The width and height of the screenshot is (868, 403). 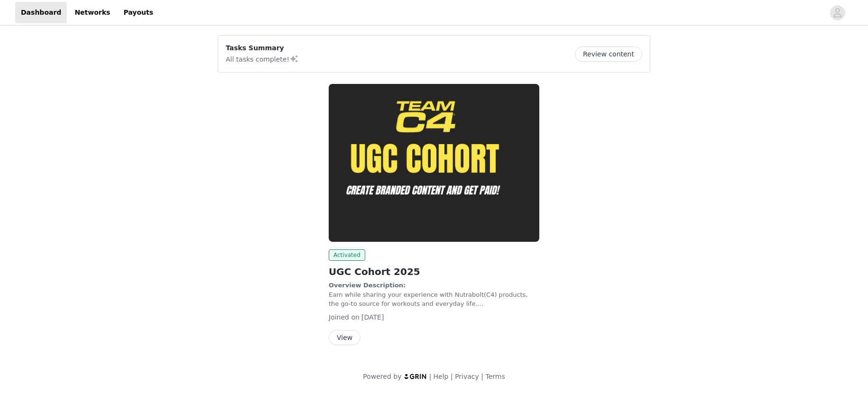 I want to click on a: Networks, so click(x=92, y=13).